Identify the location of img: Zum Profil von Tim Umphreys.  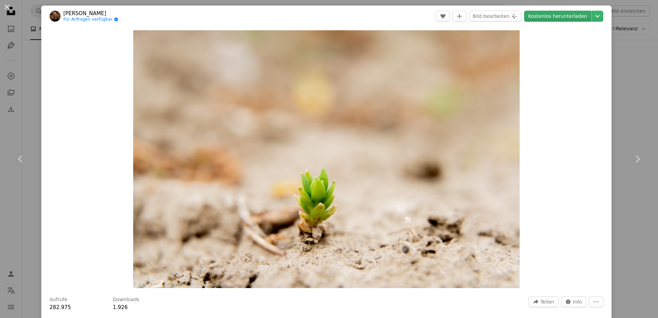
(55, 16).